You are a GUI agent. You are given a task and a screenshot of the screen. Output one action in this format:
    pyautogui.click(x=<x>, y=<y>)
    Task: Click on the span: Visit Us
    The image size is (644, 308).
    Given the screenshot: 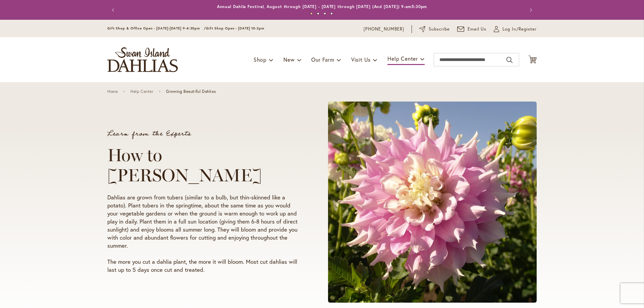 What is the action you would take?
    pyautogui.click(x=361, y=60)
    